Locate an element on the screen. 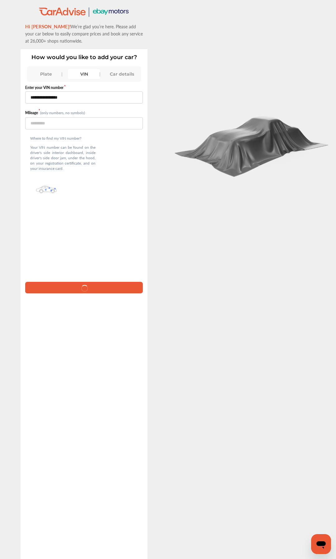  div: Car details is located at coordinates (122, 74).